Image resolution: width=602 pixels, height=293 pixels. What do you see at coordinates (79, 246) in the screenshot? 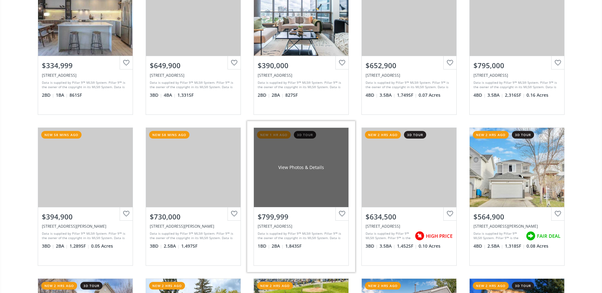
I see `span: 1,289 SF` at bounding box center [79, 246].